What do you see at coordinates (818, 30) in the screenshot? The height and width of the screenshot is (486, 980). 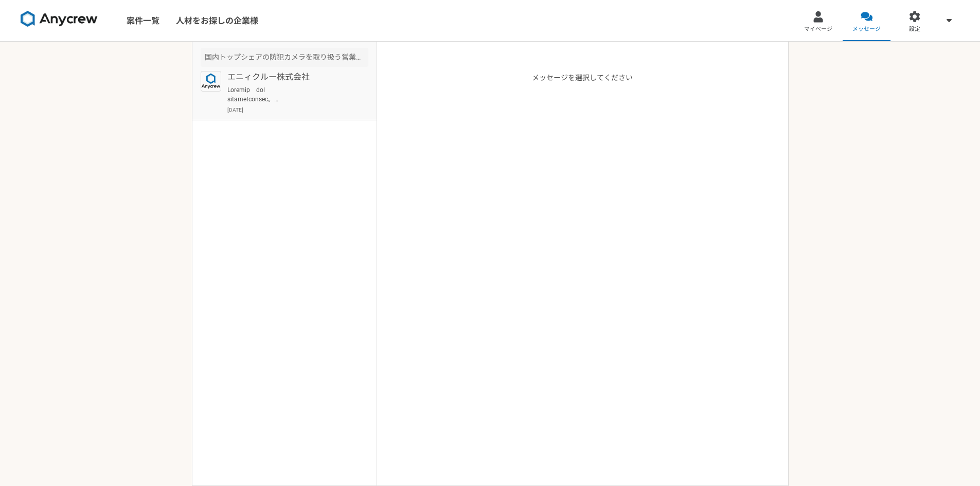 I see `span: マイページ` at bounding box center [818, 30].